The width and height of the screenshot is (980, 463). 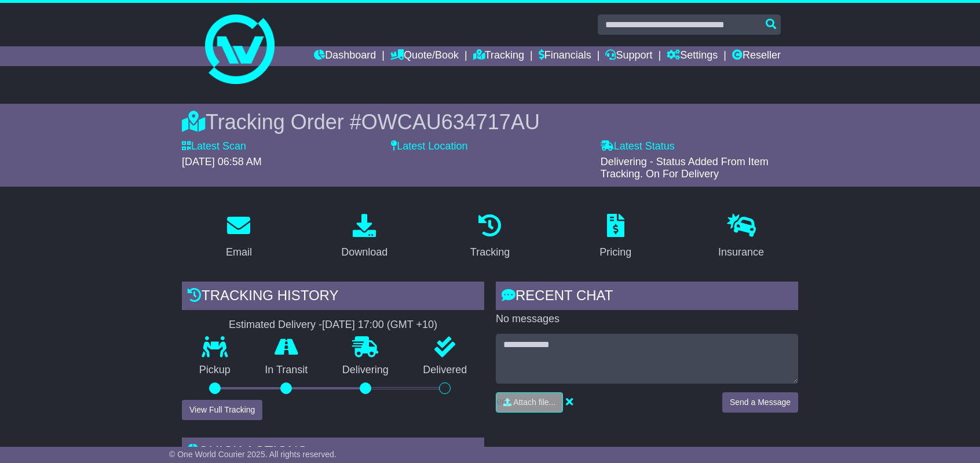 What do you see at coordinates (239, 237) in the screenshot?
I see `a: Email` at bounding box center [239, 237].